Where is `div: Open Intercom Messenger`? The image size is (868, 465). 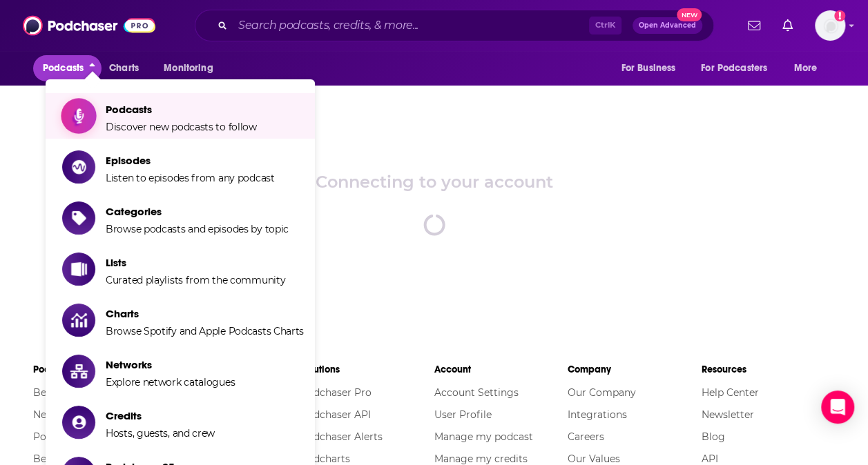 div: Open Intercom Messenger is located at coordinates (838, 408).